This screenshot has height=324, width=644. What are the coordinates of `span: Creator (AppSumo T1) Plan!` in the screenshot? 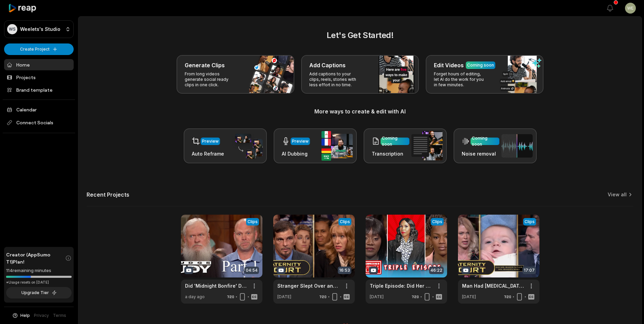 It's located at (36, 258).